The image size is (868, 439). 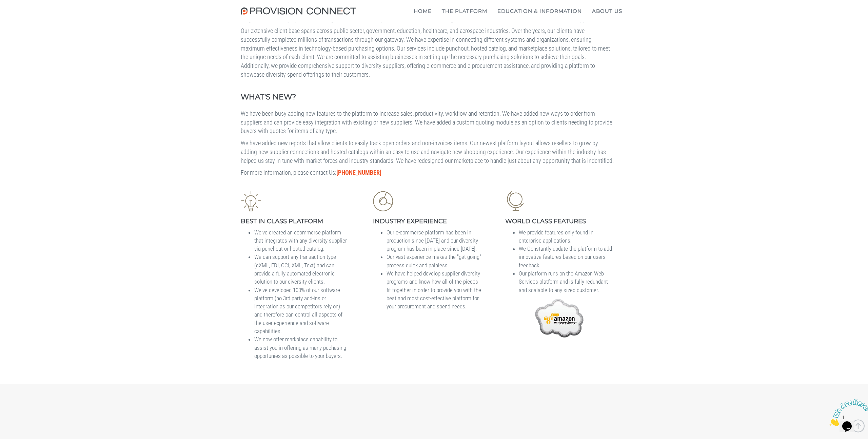 I want to click on span: 1, so click(x=4, y=5).